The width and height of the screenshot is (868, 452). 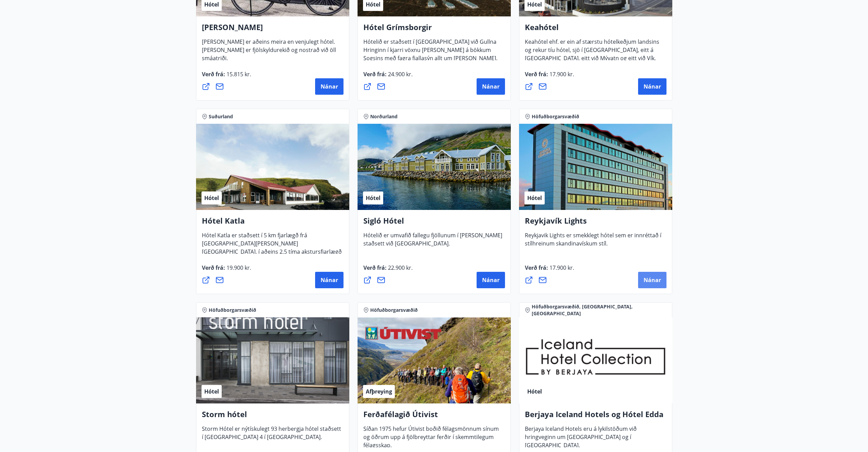 I want to click on h4: Hótel Katla, so click(x=273, y=224).